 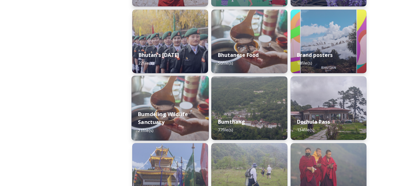 What do you see at coordinates (304, 63) in the screenshot?
I see `span: 18 file(s)` at bounding box center [304, 63].